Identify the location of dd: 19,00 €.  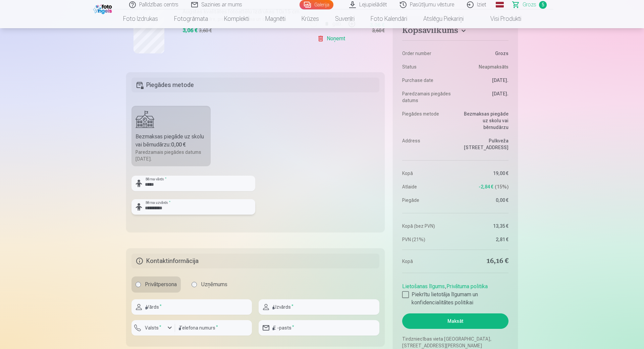
(483, 173).